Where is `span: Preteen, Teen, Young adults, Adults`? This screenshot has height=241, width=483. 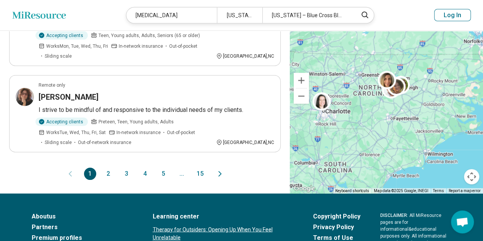
span: Preteen, Teen, Young adults, Adults is located at coordinates (136, 122).